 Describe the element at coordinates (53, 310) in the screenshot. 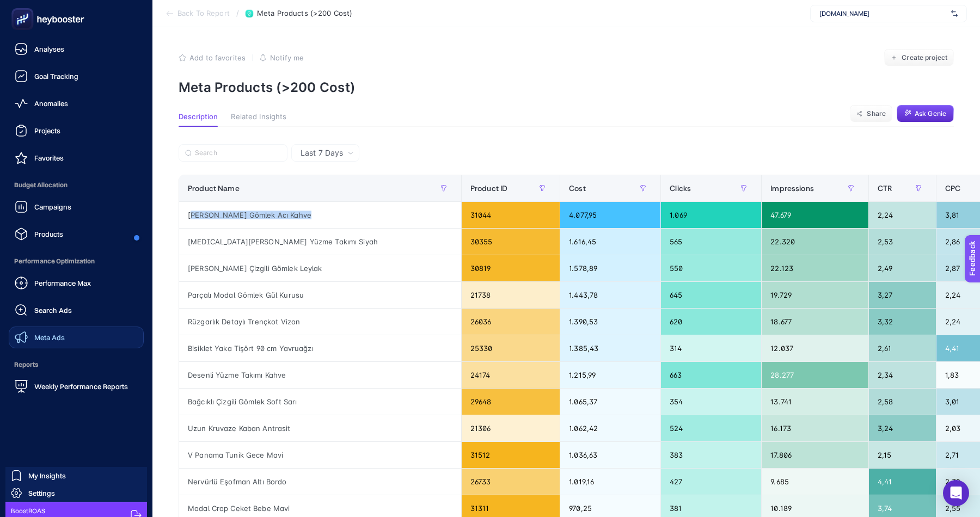

I see `span: Search Ads` at that location.